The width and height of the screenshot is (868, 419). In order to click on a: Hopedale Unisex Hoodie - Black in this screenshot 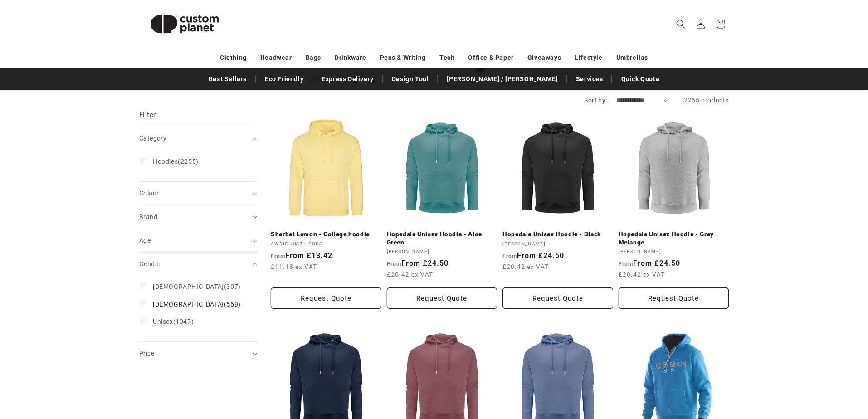, I will do `click(557, 234)`.